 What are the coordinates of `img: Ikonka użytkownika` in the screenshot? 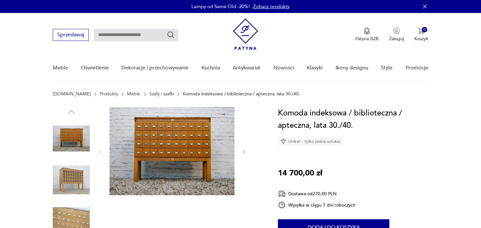 It's located at (397, 31).